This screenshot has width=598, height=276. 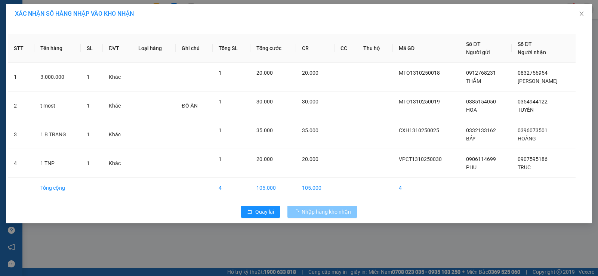 I want to click on span: Người nhận, so click(x=532, y=52).